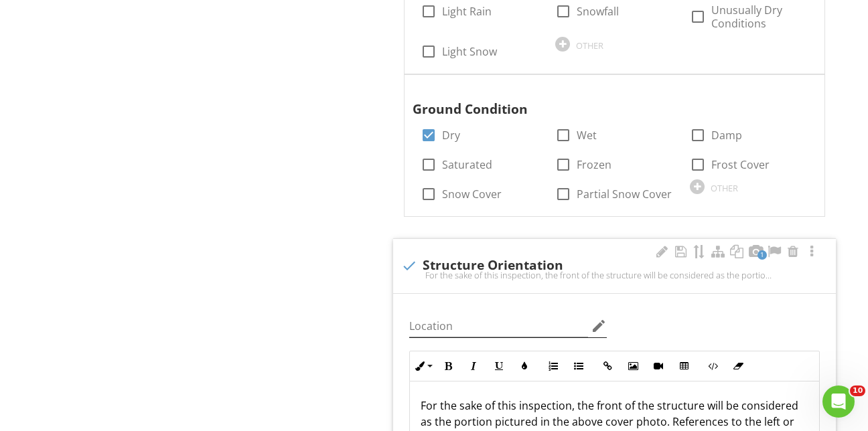  I want to click on button: Insert Video, so click(659, 366).